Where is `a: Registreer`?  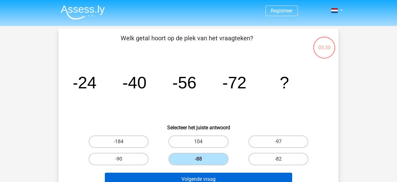
a: Registreer is located at coordinates (282, 11).